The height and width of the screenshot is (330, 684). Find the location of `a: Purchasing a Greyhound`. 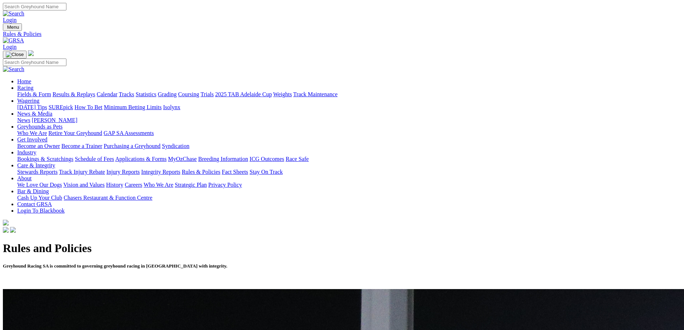

a: Purchasing a Greyhound is located at coordinates (132, 146).